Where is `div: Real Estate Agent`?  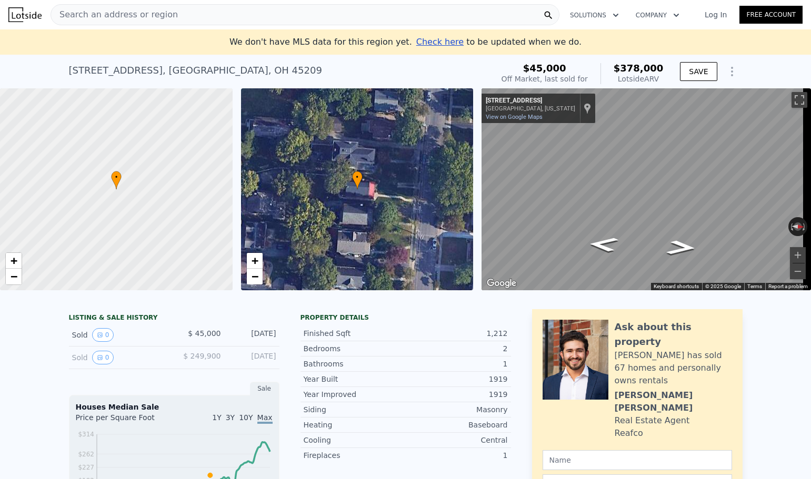 div: Real Estate Agent is located at coordinates (652, 421).